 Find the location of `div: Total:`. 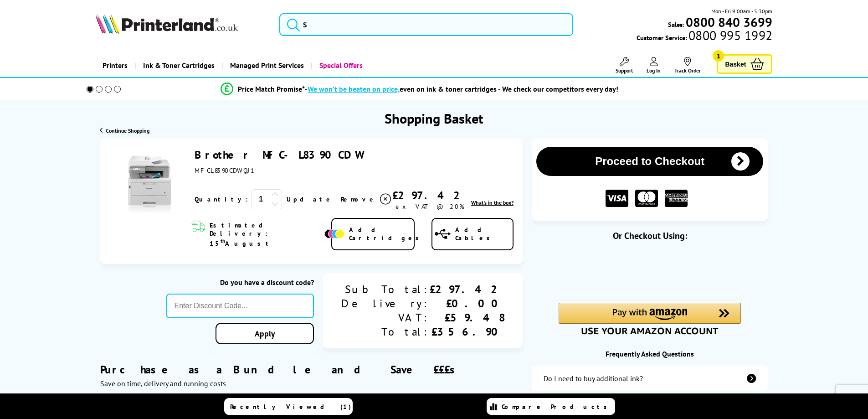

div: Total: is located at coordinates (386, 331).